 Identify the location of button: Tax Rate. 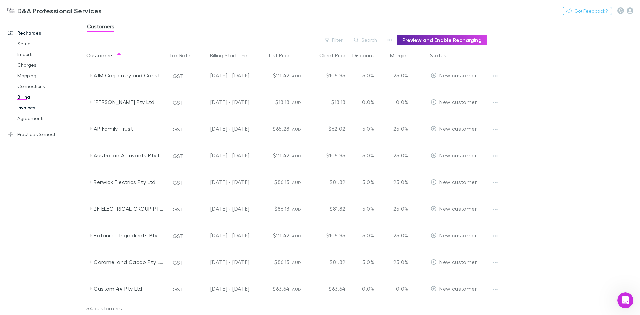
(184, 55).